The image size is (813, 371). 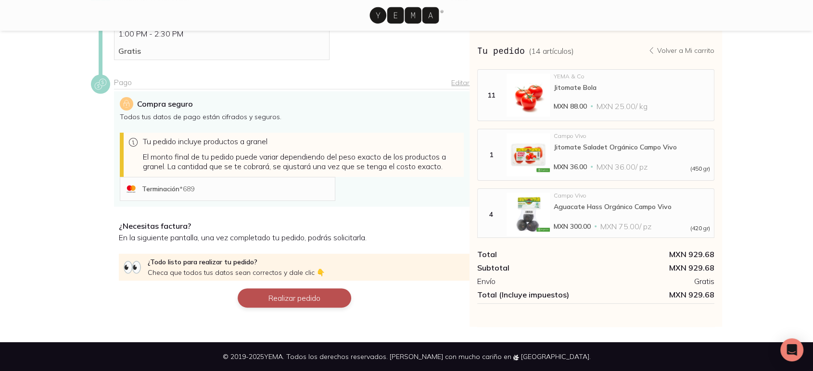 What do you see at coordinates (236, 273) in the screenshot?
I see `span: Checa que todos tus datos sean correctos y dale clic 👇` at bounding box center [236, 273].